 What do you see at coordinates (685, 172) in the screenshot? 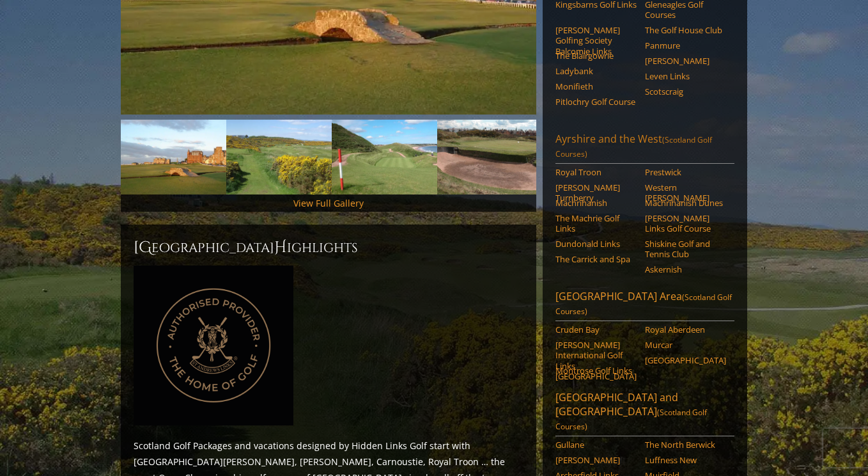
I see `a: Prestwick` at bounding box center [685, 172].